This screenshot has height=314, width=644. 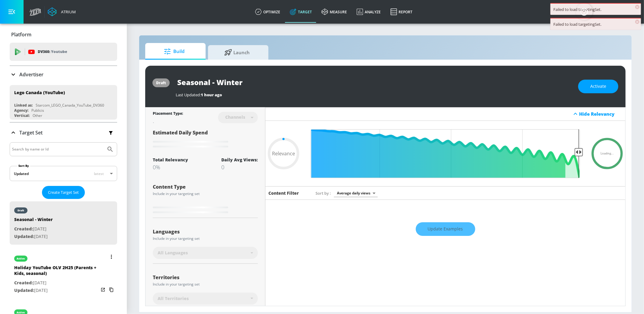 What do you see at coordinates (59, 52) in the screenshot?
I see `p: Youtube` at bounding box center [59, 52].